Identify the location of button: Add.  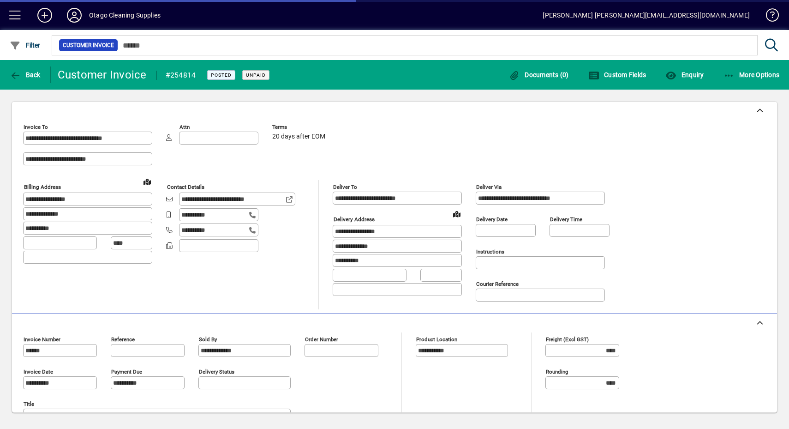
(45, 15).